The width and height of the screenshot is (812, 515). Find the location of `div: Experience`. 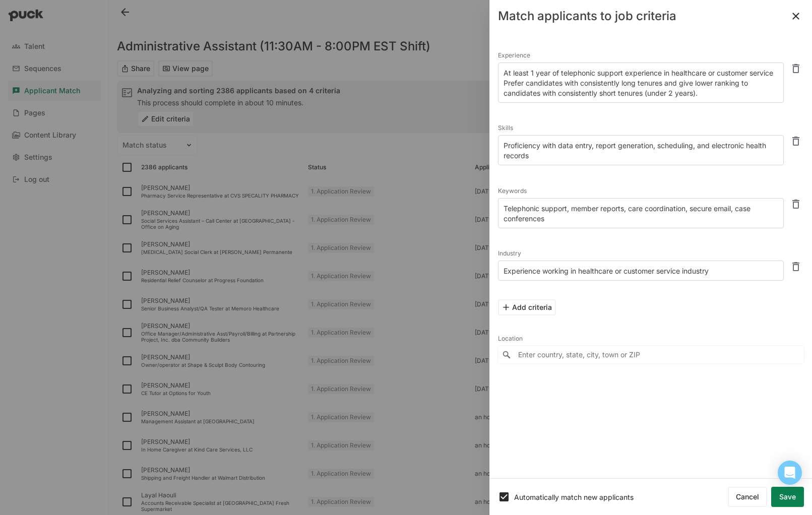

div: Experience is located at coordinates (640, 55).